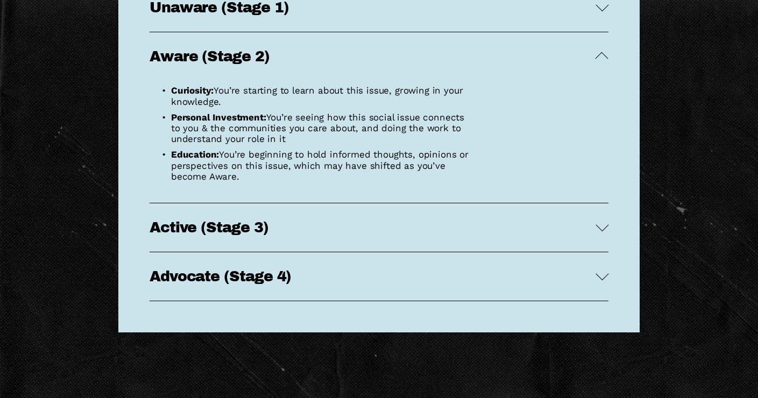  Describe the element at coordinates (321, 165) in the screenshot. I see `p: You’re beginning to hold informed thoughts, opinions or perspectives on this issue, which may hav...` at that location.